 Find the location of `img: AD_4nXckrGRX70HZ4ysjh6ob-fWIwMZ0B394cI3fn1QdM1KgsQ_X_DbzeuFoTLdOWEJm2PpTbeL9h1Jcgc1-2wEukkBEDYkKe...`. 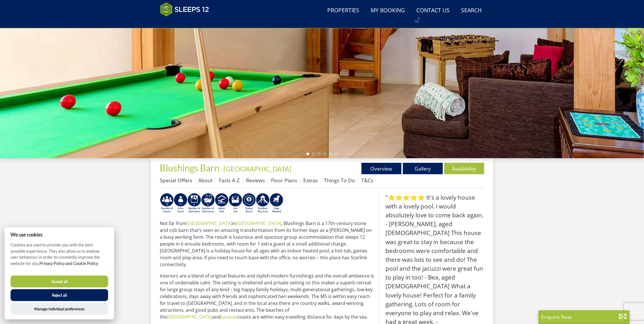

img: AD_4nXckrGRX70HZ4ysjh6ob-fWIwMZ0B394cI3fn1QdM1KgsQ_X_DbzeuFoTLdOWEJm2PpTbeL9h1Jcgc1-2wEukkBEDYkKe... is located at coordinates (167, 203).